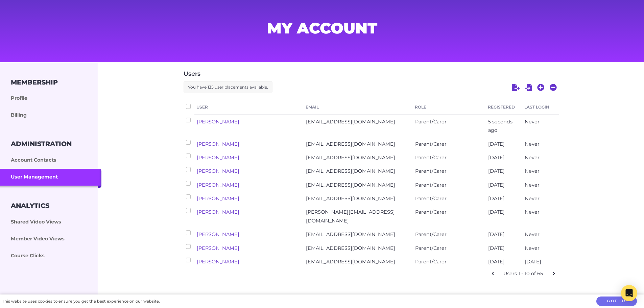  I want to click on div: Open Intercom Messenger, so click(629, 293).